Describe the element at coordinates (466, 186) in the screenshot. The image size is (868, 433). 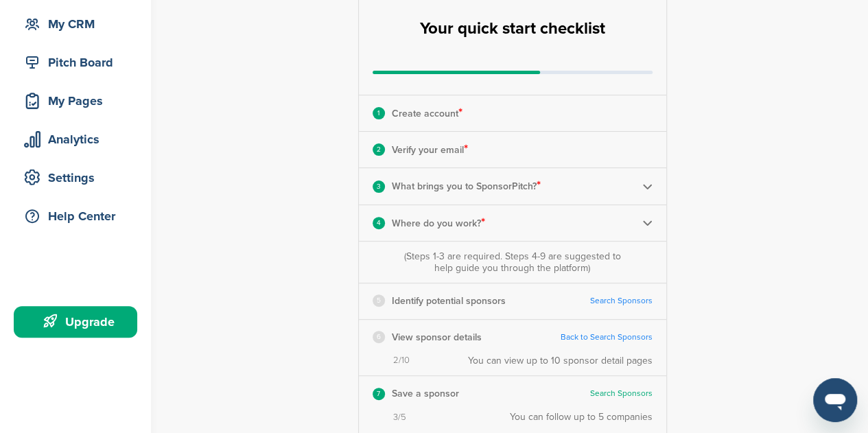
I see `p: What brings you to SponsorPitch?` at that location.